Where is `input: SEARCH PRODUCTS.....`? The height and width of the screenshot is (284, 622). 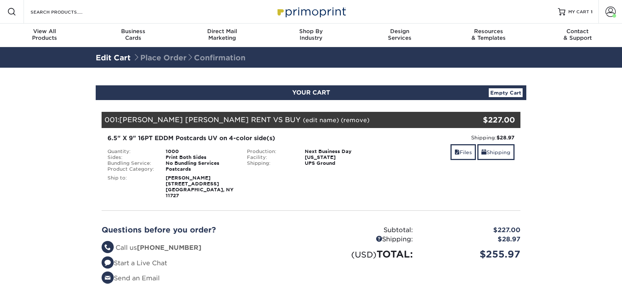 input: SEARCH PRODUCTS..... is located at coordinates (66, 12).